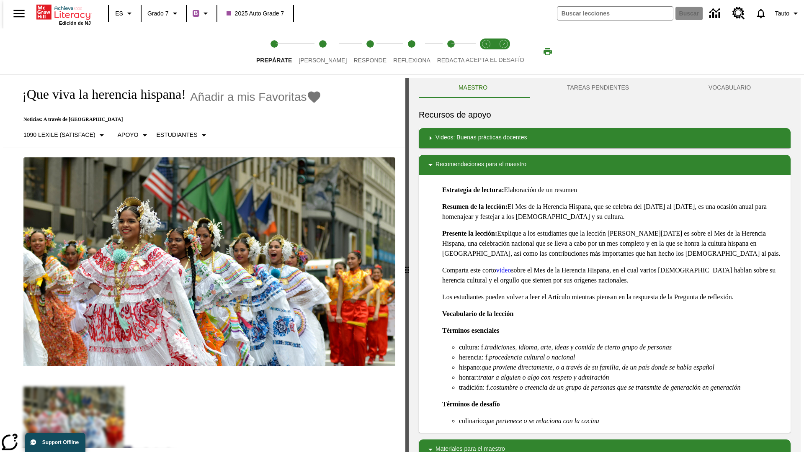 This screenshot has width=804, height=452. I want to click on button: Grado: Grado 7, Elige un grado, so click(164, 13).